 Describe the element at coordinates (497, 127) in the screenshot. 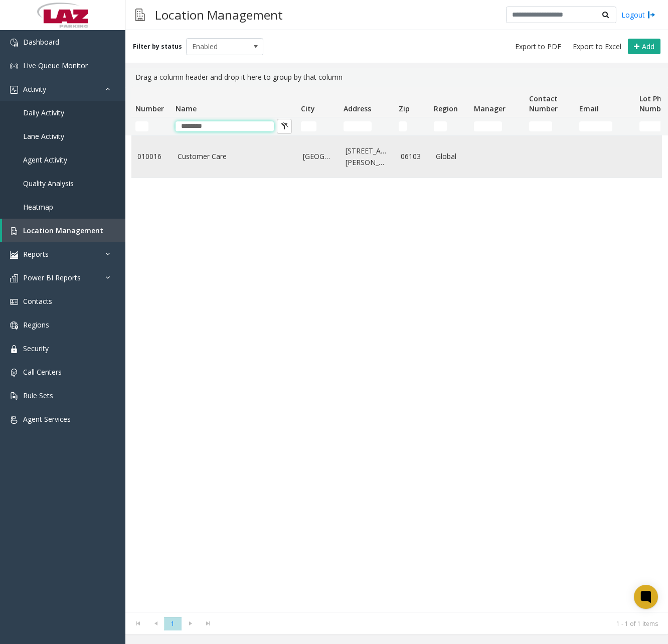

I see `td: Manager Filter` at that location.